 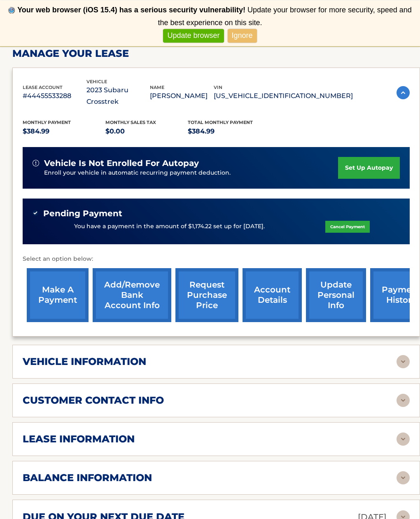 What do you see at coordinates (47, 123) in the screenshot?
I see `span: Monthly Payment` at bounding box center [47, 123].